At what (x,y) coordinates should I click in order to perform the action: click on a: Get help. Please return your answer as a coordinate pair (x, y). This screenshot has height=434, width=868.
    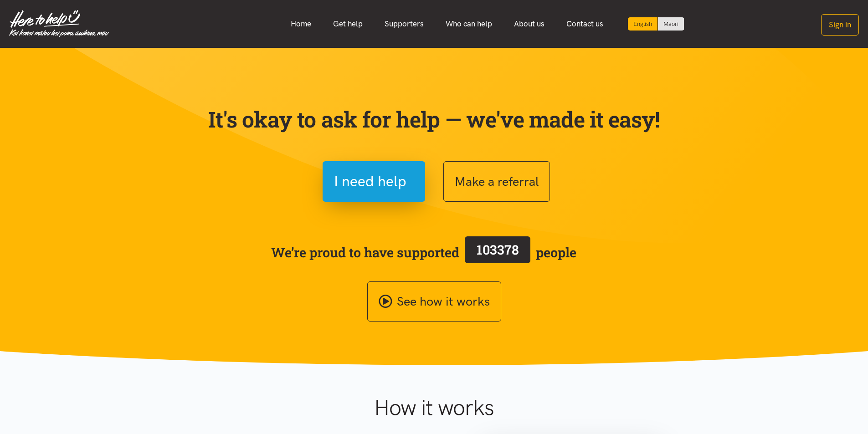
    Looking at the image, I should click on (348, 24).